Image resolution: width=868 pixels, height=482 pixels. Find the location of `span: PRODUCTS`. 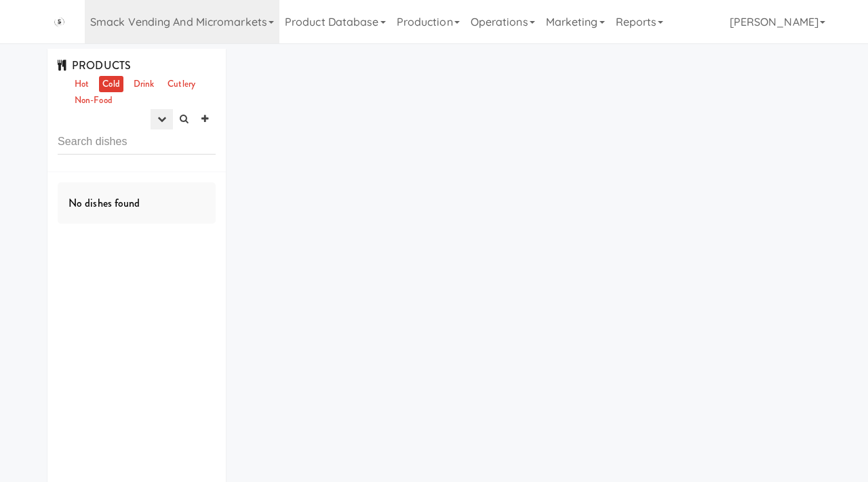

span: PRODUCTS is located at coordinates (95, 65).